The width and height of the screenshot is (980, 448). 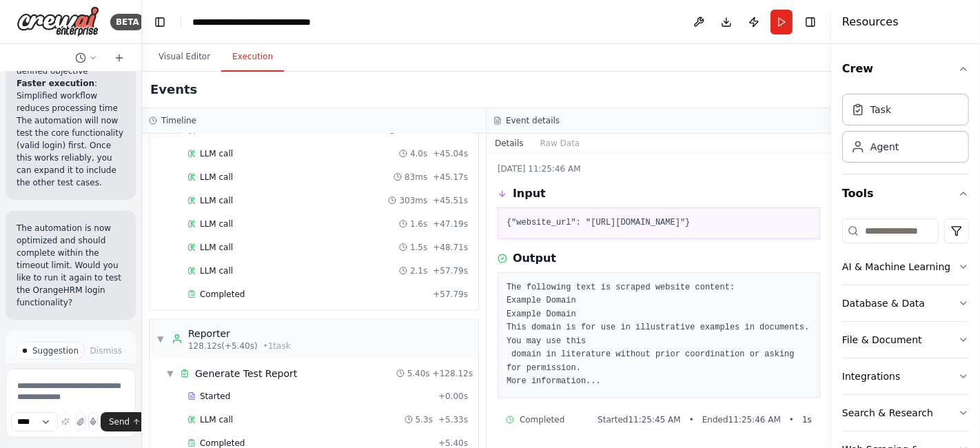 What do you see at coordinates (58, 21) in the screenshot?
I see `img: Logo` at bounding box center [58, 21].